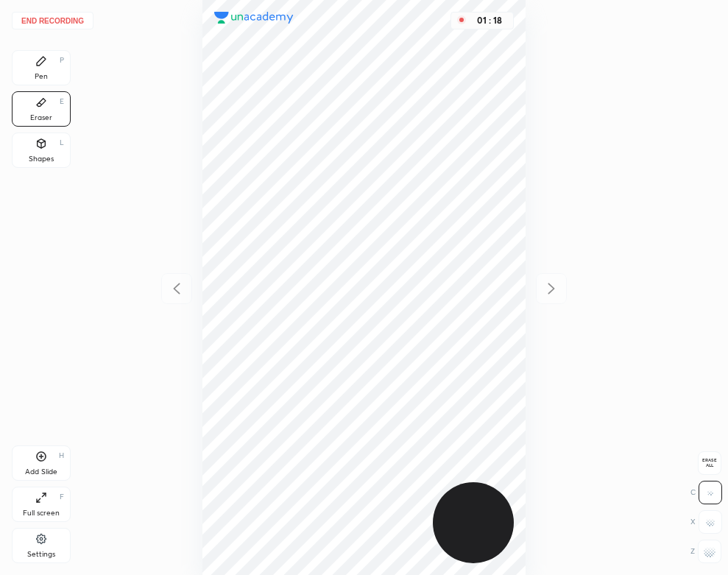 Image resolution: width=728 pixels, height=575 pixels. Describe the element at coordinates (705, 551) in the screenshot. I see `div: Z` at that location.